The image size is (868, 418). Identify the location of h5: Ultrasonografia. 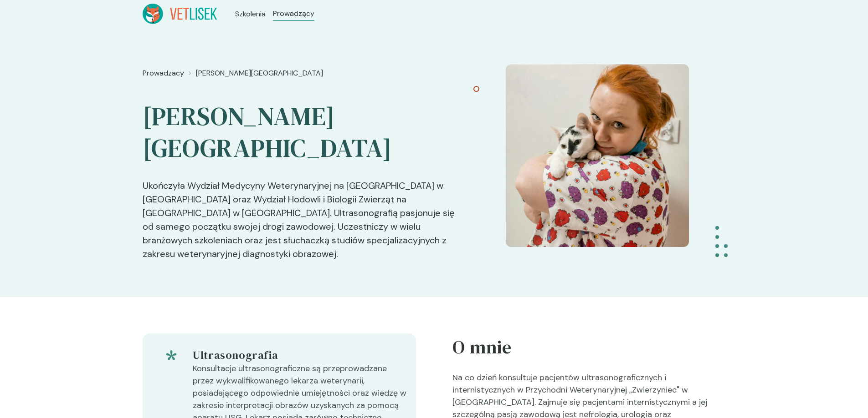
(300, 356).